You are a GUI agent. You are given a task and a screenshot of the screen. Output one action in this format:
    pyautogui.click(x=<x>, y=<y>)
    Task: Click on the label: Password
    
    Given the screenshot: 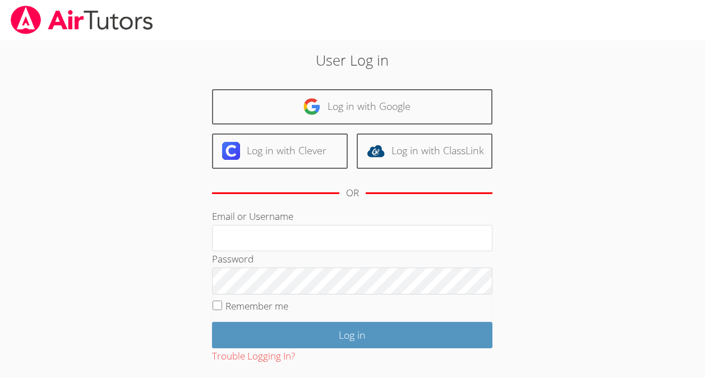 What is the action you would take?
    pyautogui.click(x=233, y=258)
    